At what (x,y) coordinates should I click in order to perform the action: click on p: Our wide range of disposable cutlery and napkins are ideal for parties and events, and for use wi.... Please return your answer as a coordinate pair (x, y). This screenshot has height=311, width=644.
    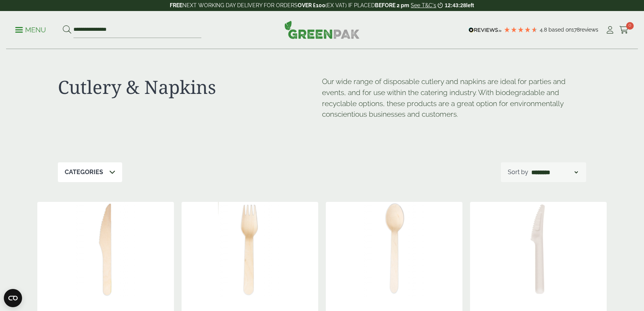
    Looking at the image, I should click on (454, 98).